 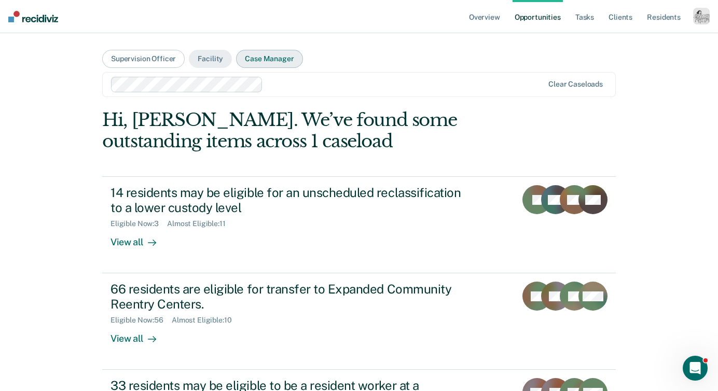 What do you see at coordinates (575, 84) in the screenshot?
I see `div: Clear caseloads` at bounding box center [575, 84].